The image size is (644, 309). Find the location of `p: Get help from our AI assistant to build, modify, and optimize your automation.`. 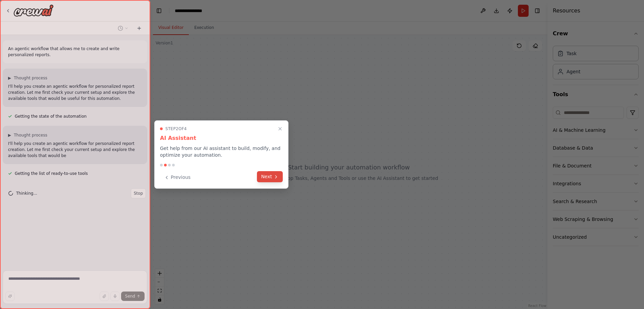

p: Get help from our AI assistant to build, modify, and optimize your automation. is located at coordinates (222, 152).